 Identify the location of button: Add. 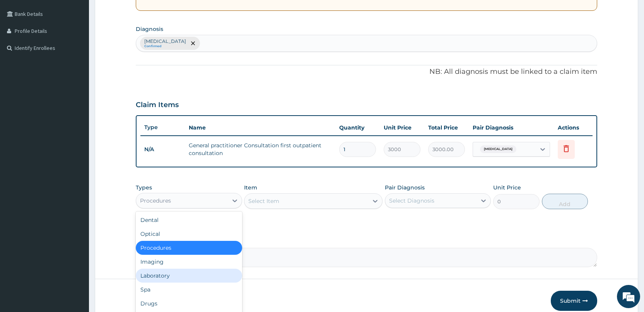
(565, 202).